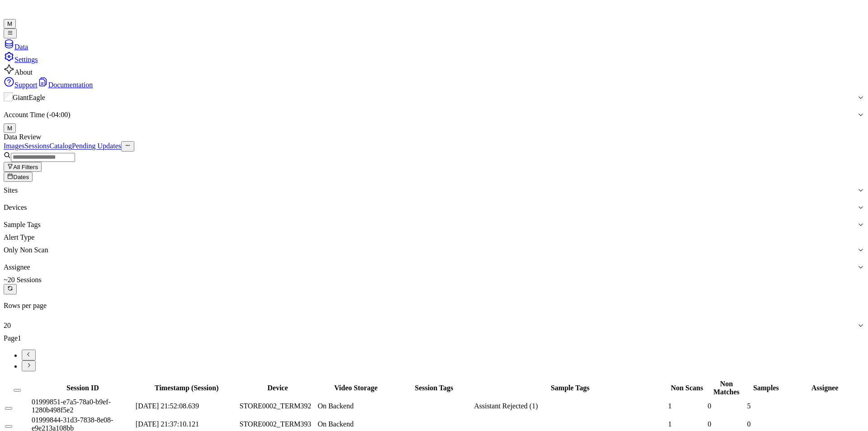 The width and height of the screenshot is (868, 431). I want to click on button: Go to previous page, so click(28, 355).